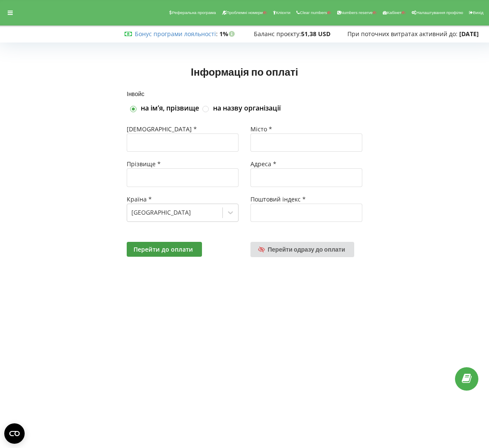  What do you see at coordinates (14, 434) in the screenshot?
I see `button: Open CMP widget` at bounding box center [14, 434].